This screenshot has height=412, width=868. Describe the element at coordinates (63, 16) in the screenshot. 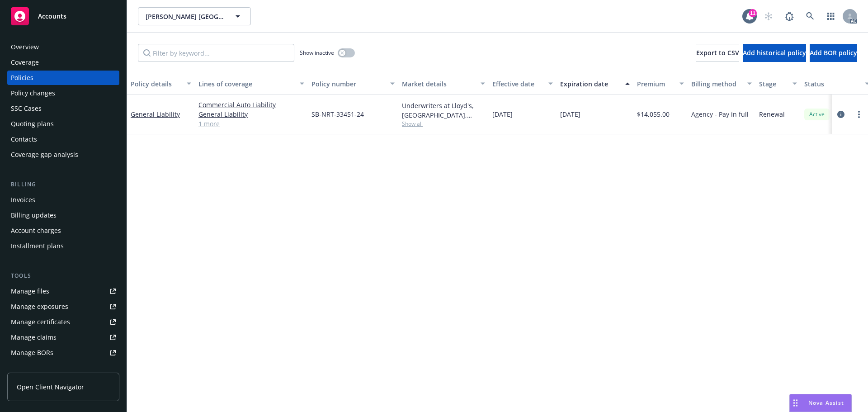

I see `a: Accounts` at that location.